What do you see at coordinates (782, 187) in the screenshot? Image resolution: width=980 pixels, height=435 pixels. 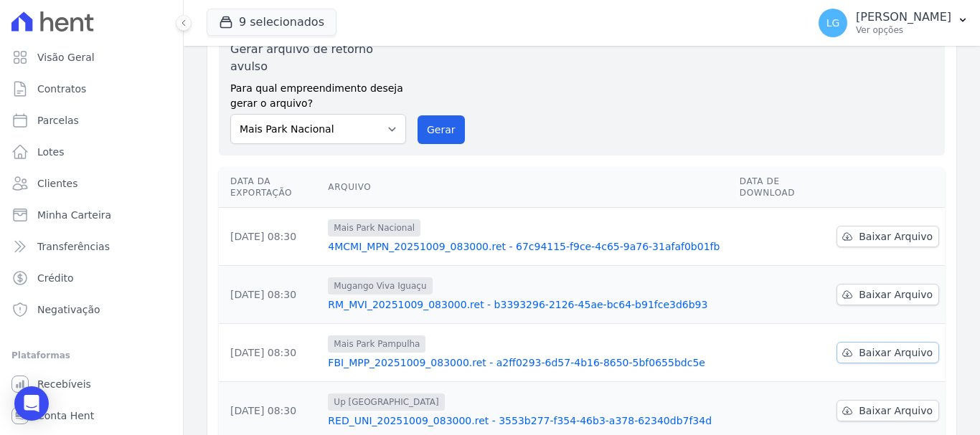 I see `th: Data de Download` at bounding box center [782, 187].